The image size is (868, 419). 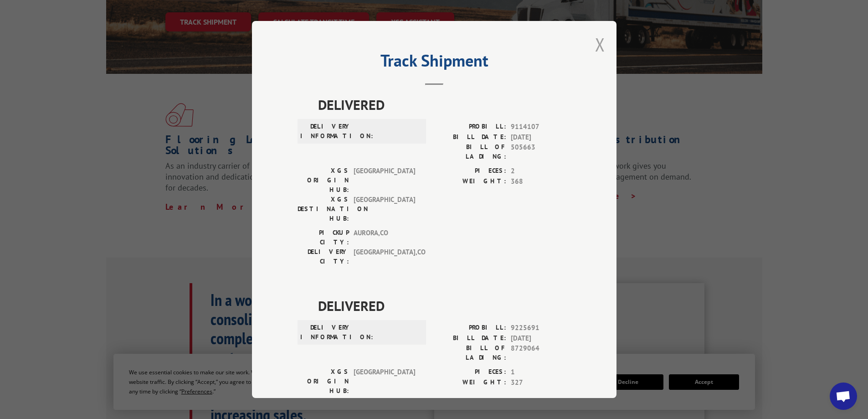 What do you see at coordinates (541, 372) in the screenshot?
I see `span: 1` at bounding box center [541, 372].